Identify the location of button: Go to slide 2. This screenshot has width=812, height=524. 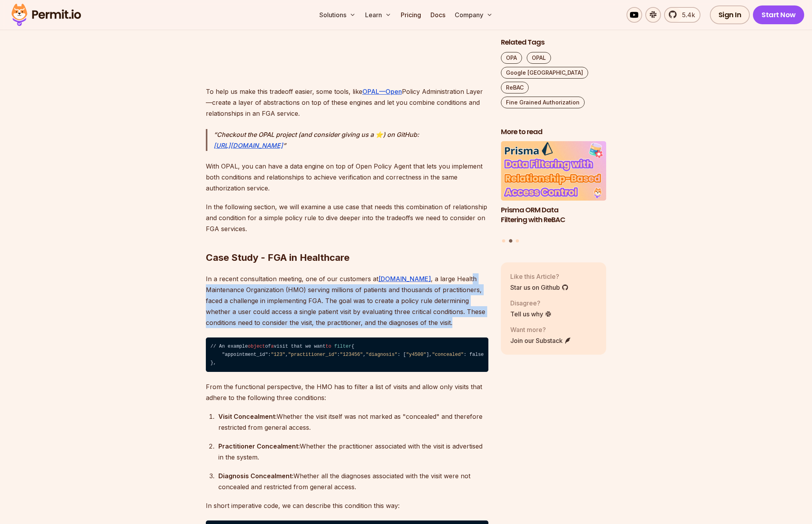
(510, 241).